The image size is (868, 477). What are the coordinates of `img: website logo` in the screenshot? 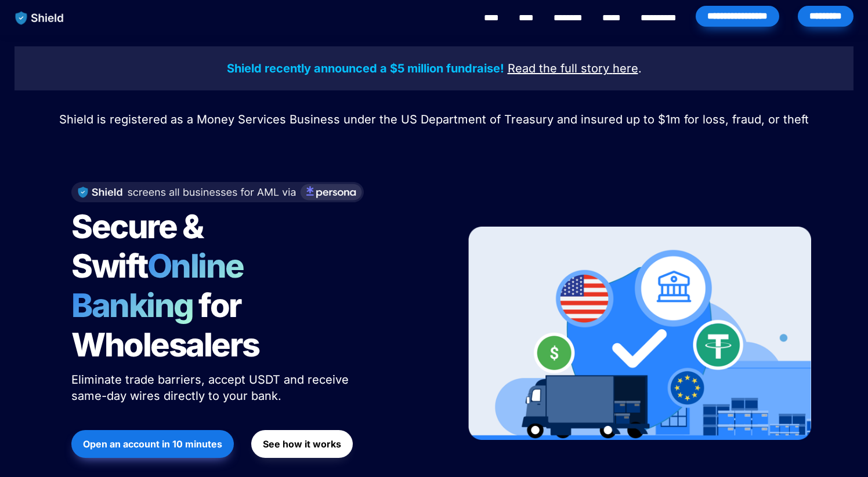 It's located at (40, 18).